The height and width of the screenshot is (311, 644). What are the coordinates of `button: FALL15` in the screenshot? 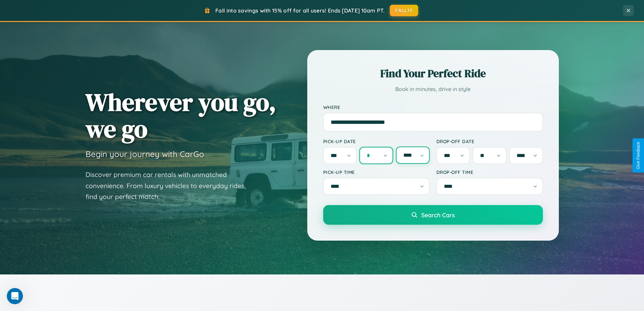 It's located at (404, 10).